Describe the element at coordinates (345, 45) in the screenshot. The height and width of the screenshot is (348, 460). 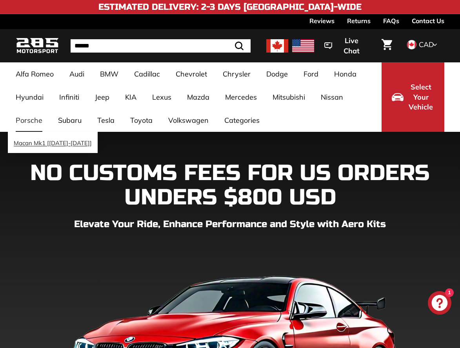
I see `button: Live Chat` at that location.